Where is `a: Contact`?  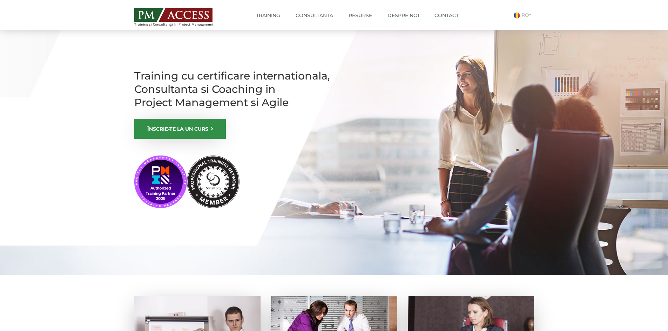
a: Contact is located at coordinates (446, 15).